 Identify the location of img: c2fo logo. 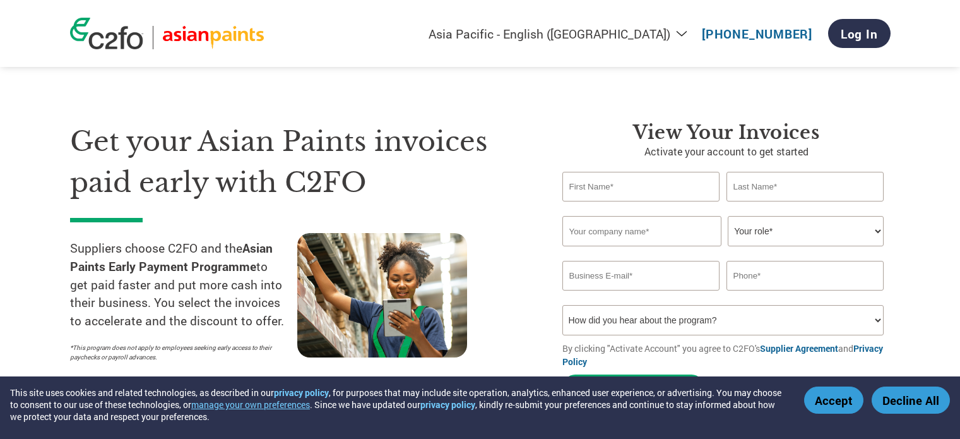
(107, 33).